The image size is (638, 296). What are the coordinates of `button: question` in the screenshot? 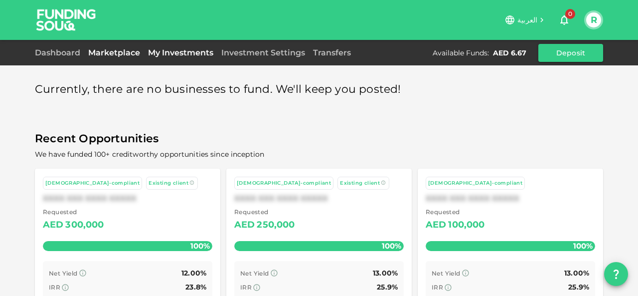 It's located at (616, 274).